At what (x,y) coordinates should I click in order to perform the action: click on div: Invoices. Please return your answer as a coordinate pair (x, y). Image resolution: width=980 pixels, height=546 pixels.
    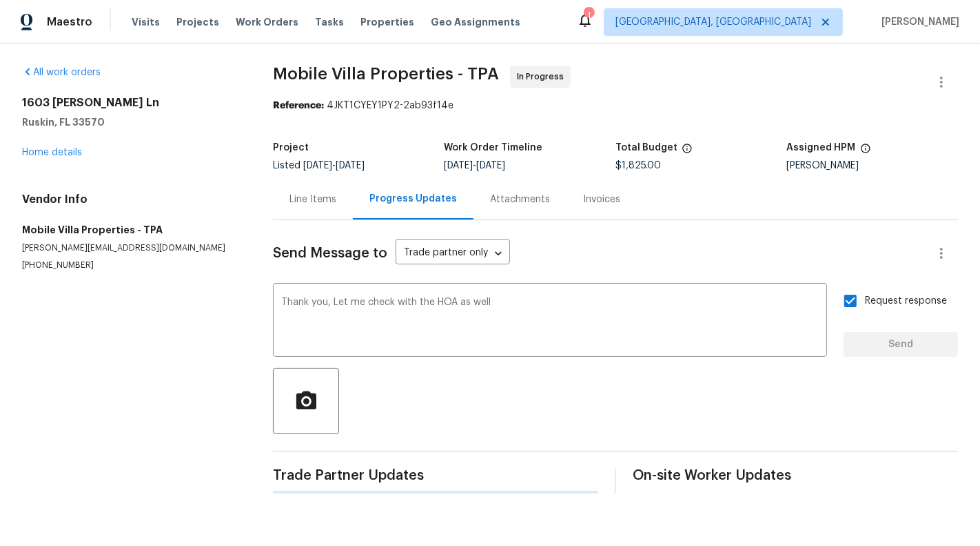
    Looking at the image, I should click on (602, 199).